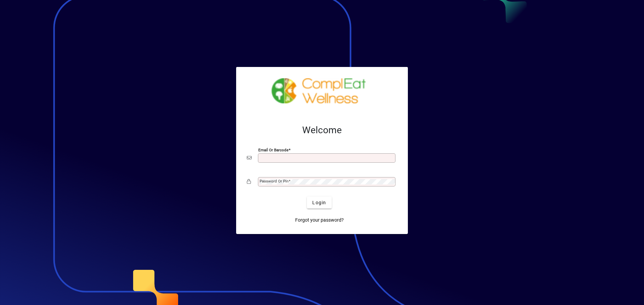 This screenshot has height=305, width=644. Describe the element at coordinates (319, 202) in the screenshot. I see `span: Login` at that location.